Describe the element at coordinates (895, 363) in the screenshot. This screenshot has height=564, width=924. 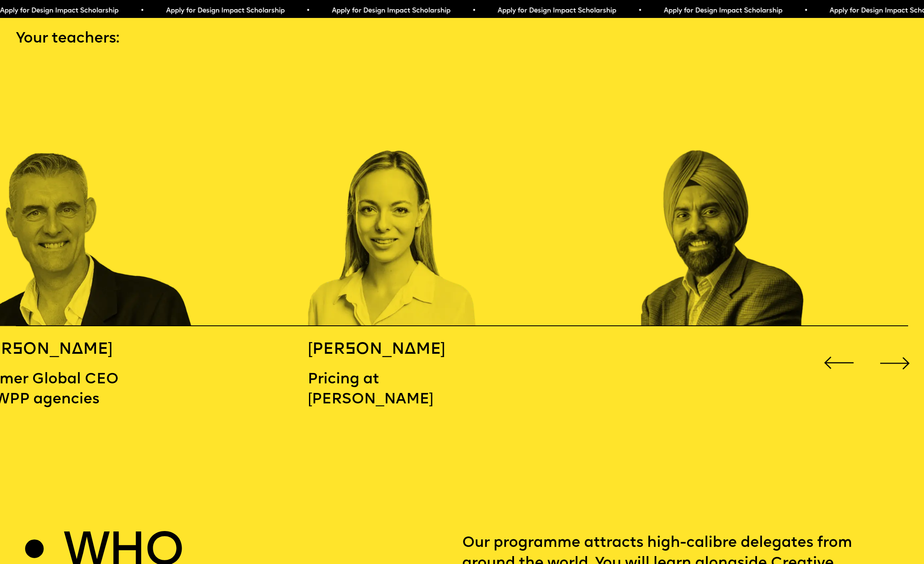
I see `div: Next slide` at that location.